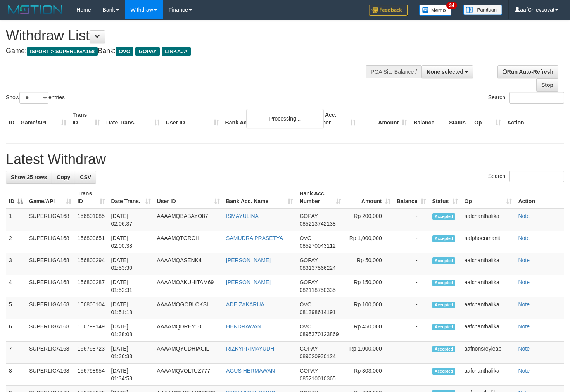  What do you see at coordinates (483, 10) in the screenshot?
I see `img: panduan.png` at bounding box center [483, 10].